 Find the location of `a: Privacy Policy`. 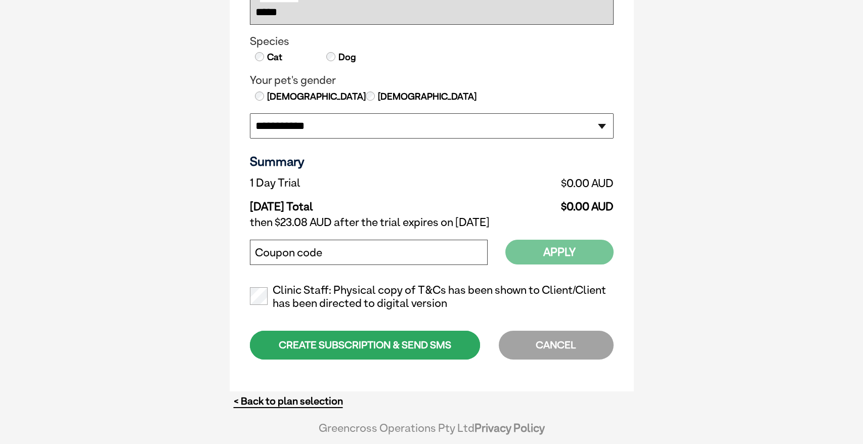

a: Privacy Policy is located at coordinates (509, 428).